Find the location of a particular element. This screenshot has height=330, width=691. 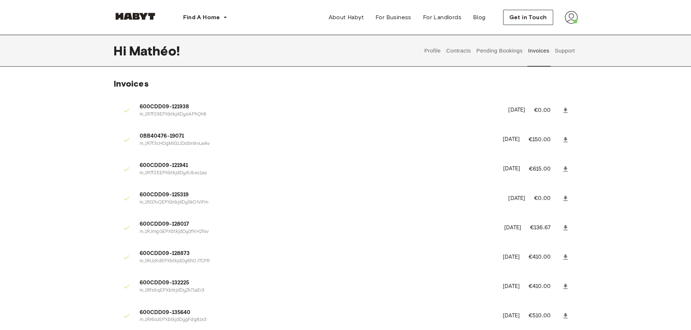

span: Hi is located at coordinates (121, 51).